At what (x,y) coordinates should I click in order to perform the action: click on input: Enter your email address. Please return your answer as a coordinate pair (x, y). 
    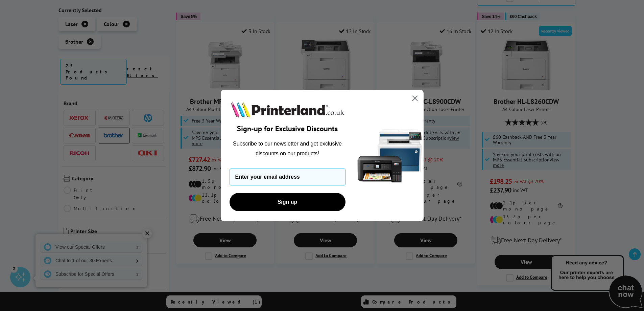
    Looking at the image, I should click on (287, 177).